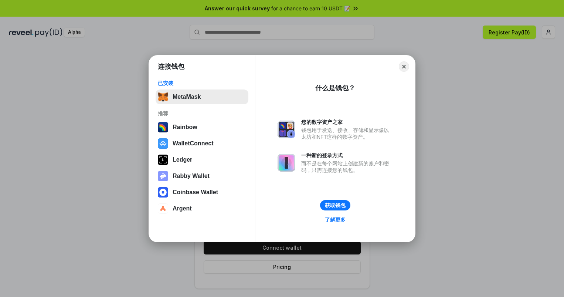  What do you see at coordinates (193, 143) in the screenshot?
I see `div: WalletConnect` at bounding box center [193, 143].